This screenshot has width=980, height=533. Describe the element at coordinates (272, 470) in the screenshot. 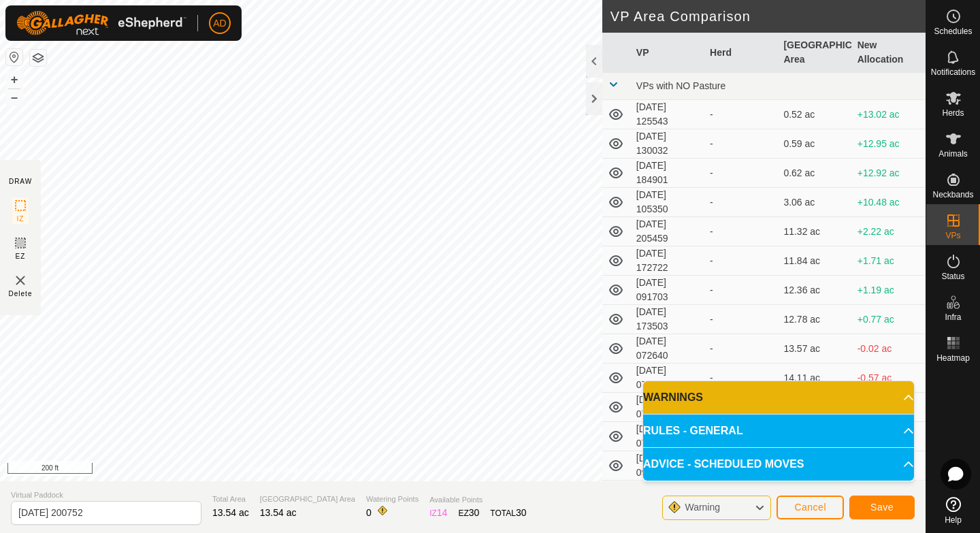

I see `a: Privacy Policy` at that location.